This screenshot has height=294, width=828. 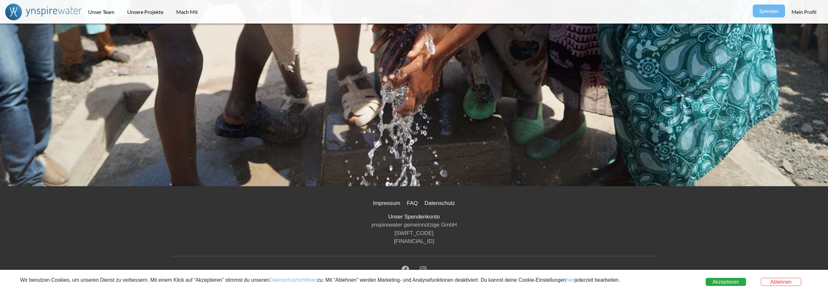 What do you see at coordinates (781, 282) in the screenshot?
I see `button: Ablehnen` at bounding box center [781, 282].